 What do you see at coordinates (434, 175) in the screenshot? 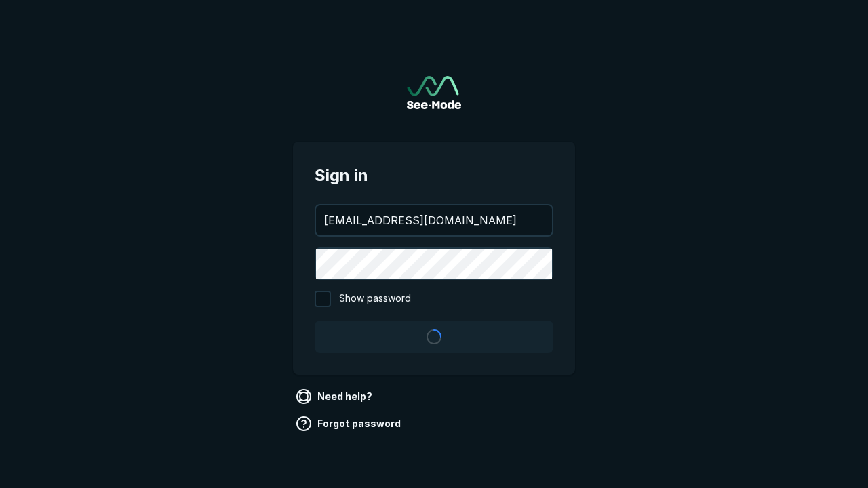
I see `span: Sign in` at bounding box center [434, 175].